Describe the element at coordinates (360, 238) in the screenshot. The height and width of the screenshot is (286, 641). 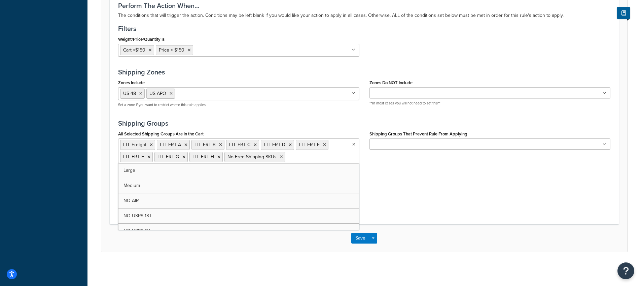
I see `button: Save` at that location.